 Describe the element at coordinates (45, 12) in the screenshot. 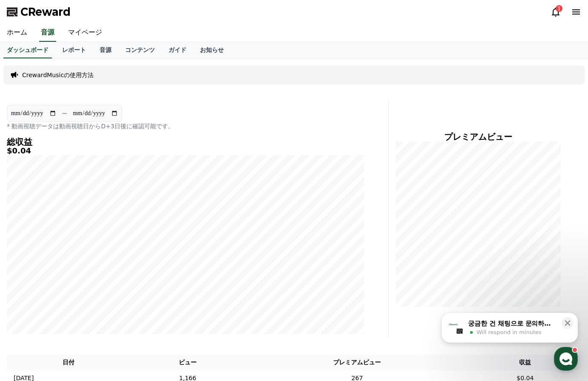

I see `span: CReward` at that location.